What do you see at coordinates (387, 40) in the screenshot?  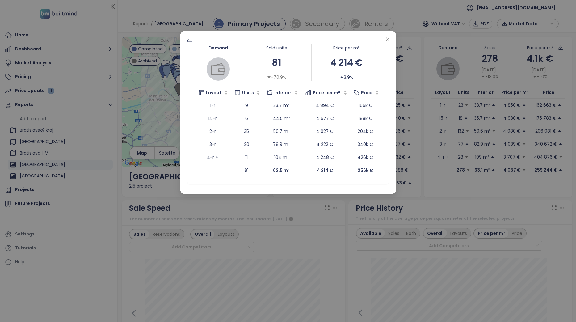 I see `button: Close` at bounding box center [387, 40].